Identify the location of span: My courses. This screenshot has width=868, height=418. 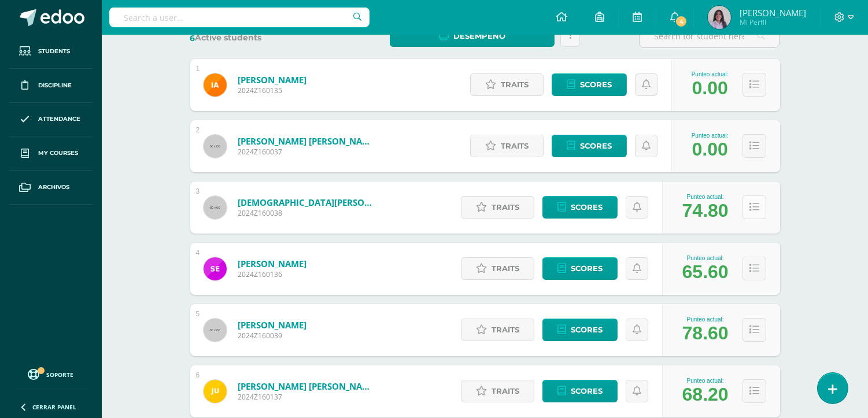
(58, 153).